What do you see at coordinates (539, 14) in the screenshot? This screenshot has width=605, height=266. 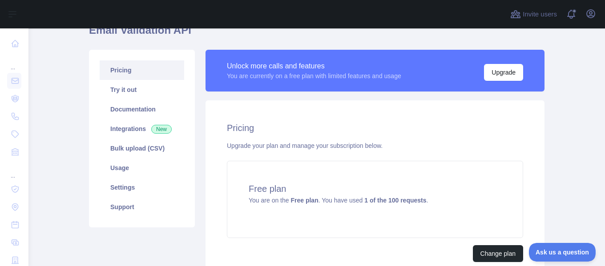 I see `span: Invite users` at bounding box center [539, 14].